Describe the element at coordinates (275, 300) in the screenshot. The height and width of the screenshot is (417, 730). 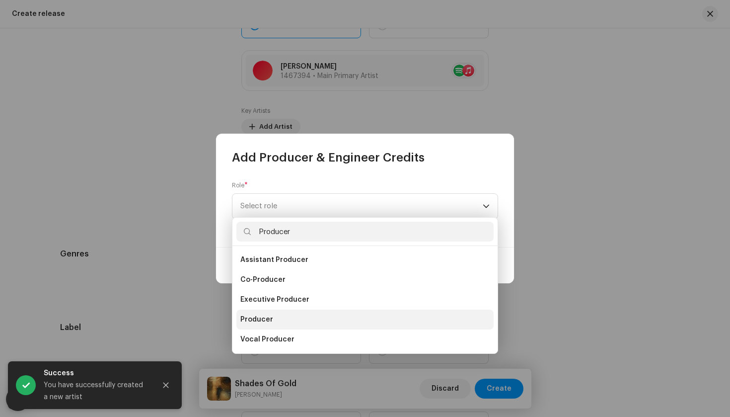
I see `span: Executive Producer` at that location.